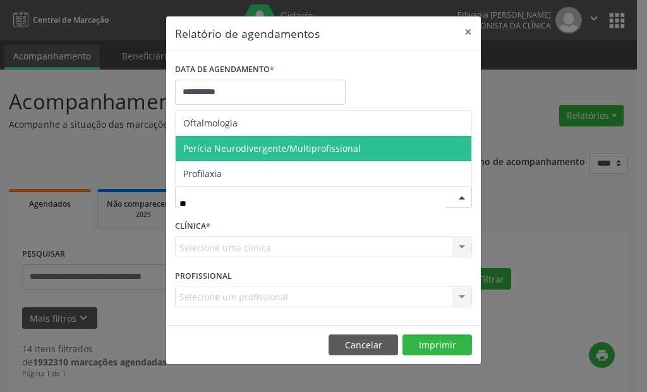  What do you see at coordinates (202, 173) in the screenshot?
I see `span: Profilaxia` at bounding box center [202, 173].